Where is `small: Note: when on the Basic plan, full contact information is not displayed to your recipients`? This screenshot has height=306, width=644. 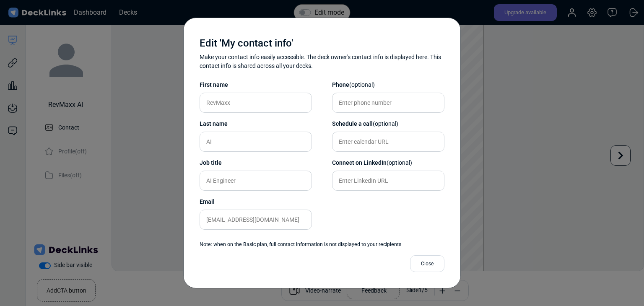
small: Note: when on the Basic plan, full contact information is not displayed to your recipients is located at coordinates (300, 245).